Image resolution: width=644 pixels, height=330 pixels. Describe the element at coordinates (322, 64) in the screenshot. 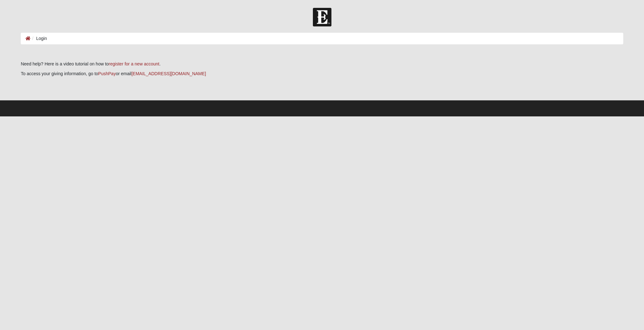

I see `p: Need help? Here is a video tutorial on how to .` at that location.